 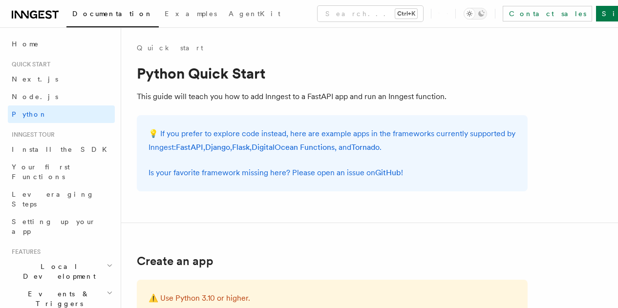 What do you see at coordinates (29, 64) in the screenshot?
I see `span: Quick start` at bounding box center [29, 64].